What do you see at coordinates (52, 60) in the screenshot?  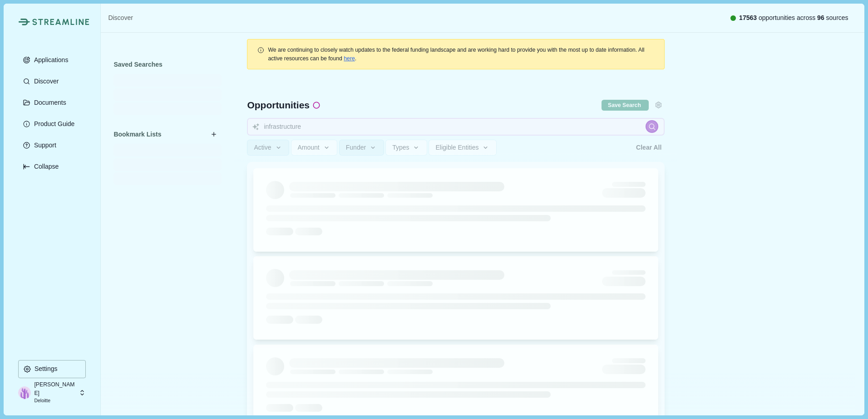 I see `button: Applications` at bounding box center [52, 60].